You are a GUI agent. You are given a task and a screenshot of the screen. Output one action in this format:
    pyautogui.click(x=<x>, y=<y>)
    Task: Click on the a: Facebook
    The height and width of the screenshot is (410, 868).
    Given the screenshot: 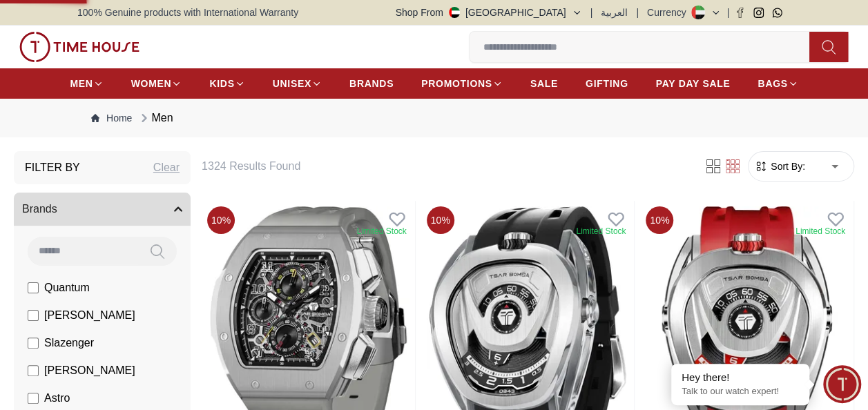 What is the action you would take?
    pyautogui.click(x=740, y=12)
    